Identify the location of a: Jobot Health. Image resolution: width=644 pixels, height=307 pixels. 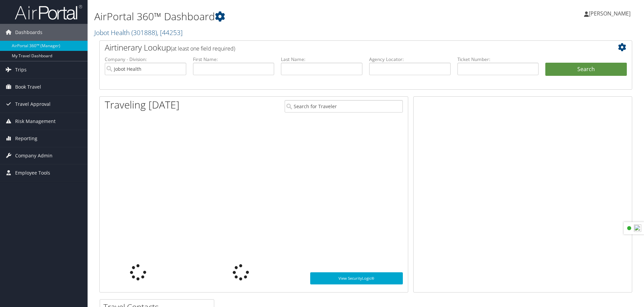
(139, 33).